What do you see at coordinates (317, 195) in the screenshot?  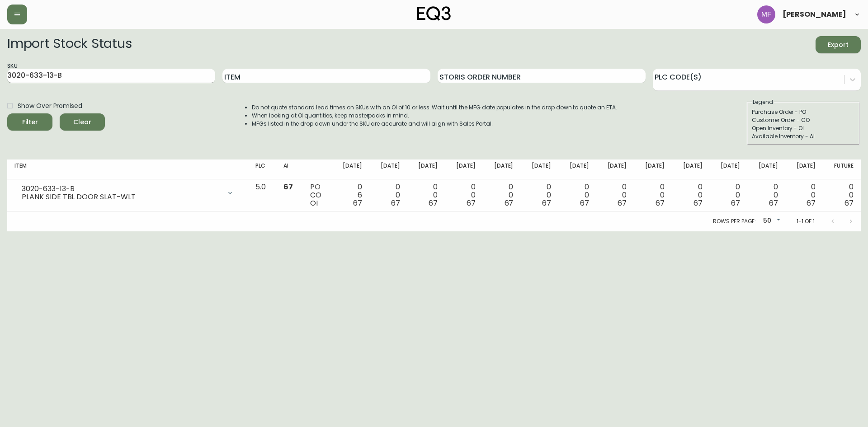 I see `div: PO CO` at bounding box center [317, 195].